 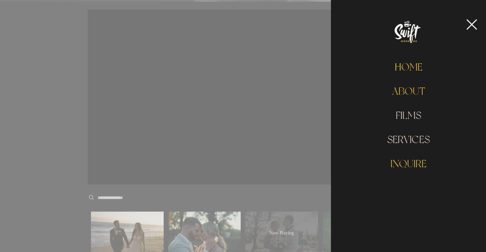 I want to click on a: ABOUT, so click(x=409, y=91).